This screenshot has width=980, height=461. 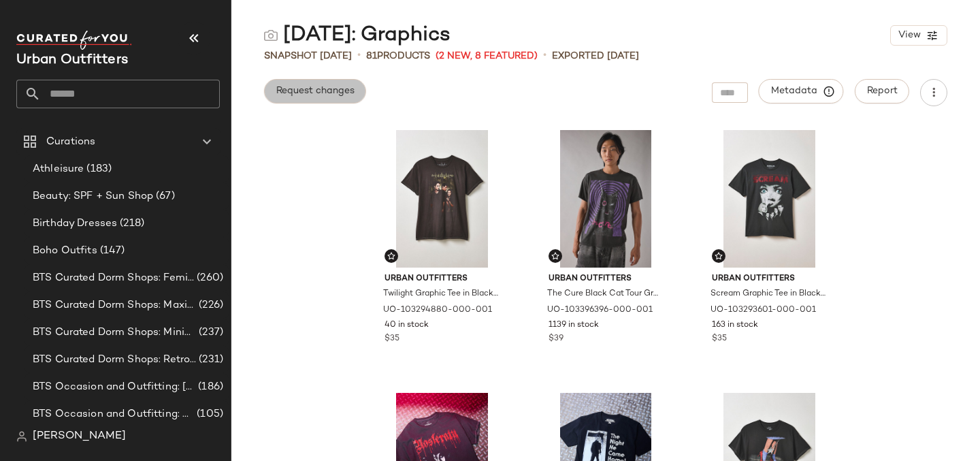 I want to click on span: UO-103396396-000-001, so click(x=599, y=310).